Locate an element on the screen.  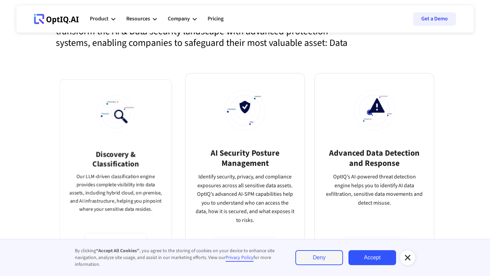
a: Accept is located at coordinates (372, 258).